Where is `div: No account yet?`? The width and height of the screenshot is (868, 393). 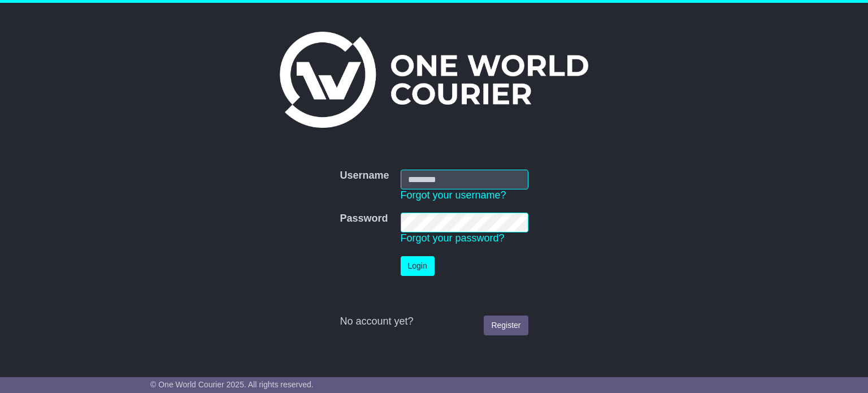 div: No account yet? is located at coordinates (434, 322).